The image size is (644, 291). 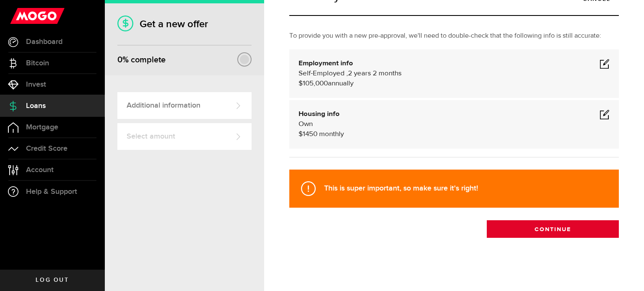 What do you see at coordinates (306, 124) in the screenshot?
I see `span: Own` at bounding box center [306, 124].